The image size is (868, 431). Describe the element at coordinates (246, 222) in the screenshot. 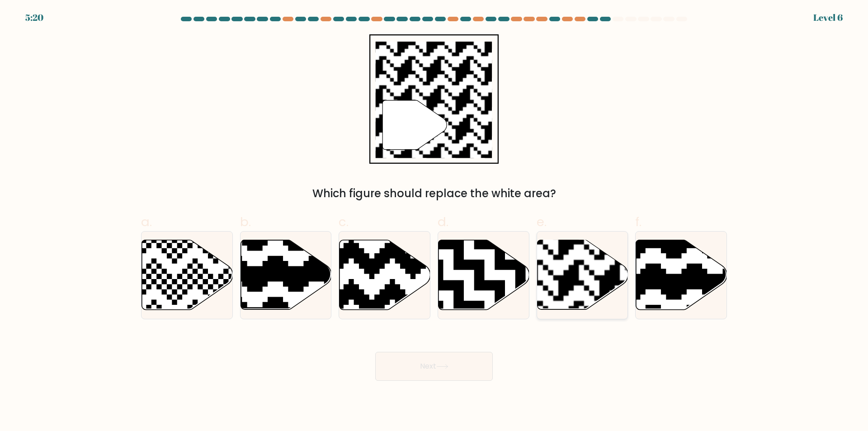

I see `span: b.` at that location.